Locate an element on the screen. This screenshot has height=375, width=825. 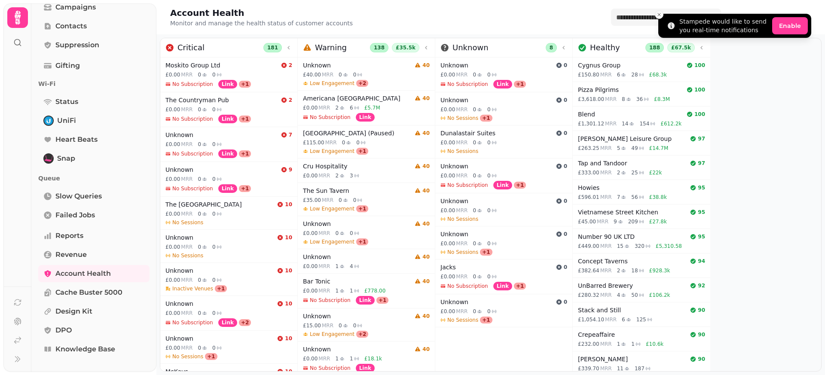
span: Campaigns is located at coordinates (76, 7).